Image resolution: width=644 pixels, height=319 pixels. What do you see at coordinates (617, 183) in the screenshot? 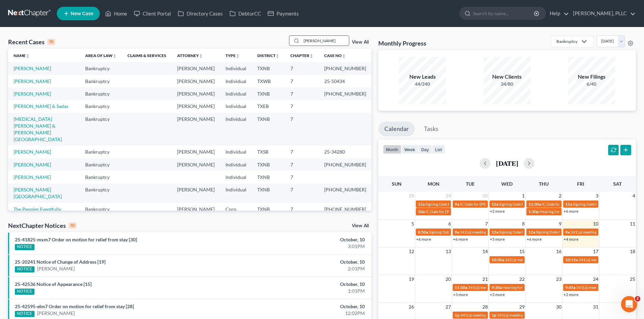
I see `span: Sat` at bounding box center [617, 183].